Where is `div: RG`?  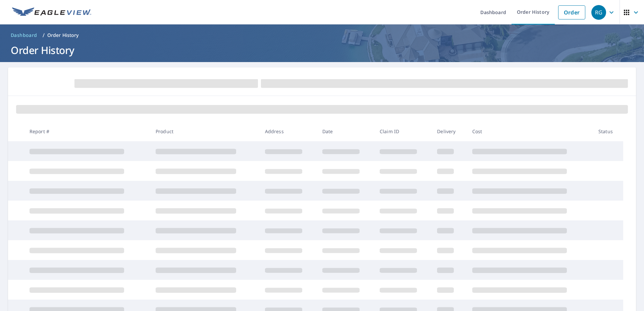 div: RG is located at coordinates (599, 12).